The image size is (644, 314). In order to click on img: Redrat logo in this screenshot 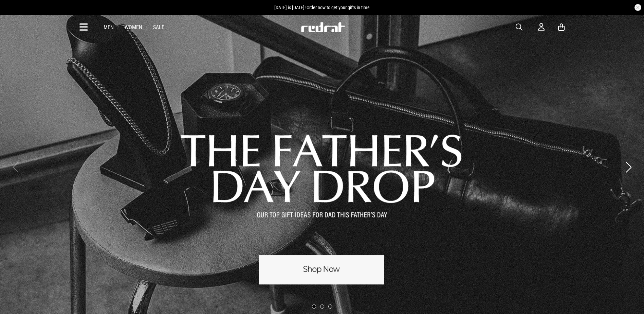, I will do `click(323, 27)`.